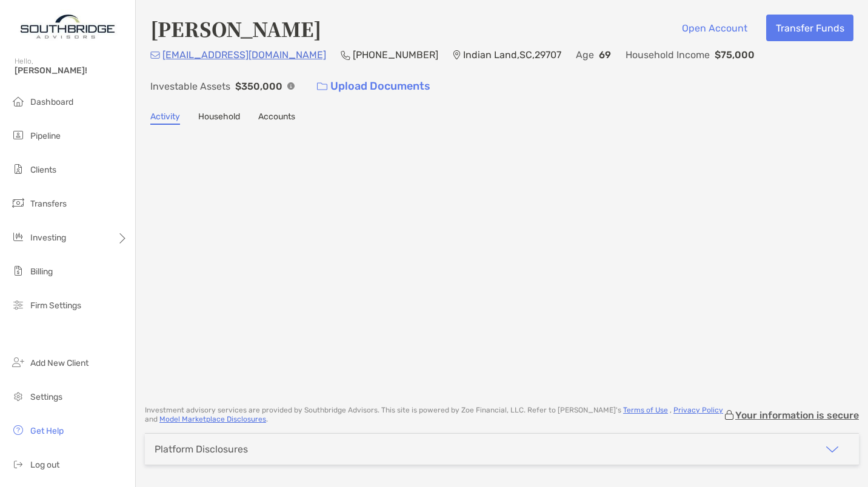 The height and width of the screenshot is (487, 868). What do you see at coordinates (698, 410) in the screenshot?
I see `a: Privacy Policy` at bounding box center [698, 410].